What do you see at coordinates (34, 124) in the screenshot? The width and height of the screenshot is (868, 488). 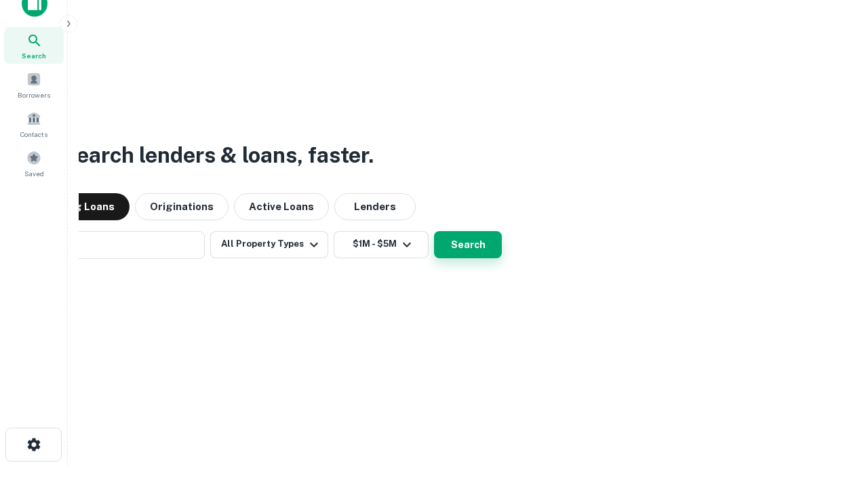 I see `a: Contacts` at bounding box center [34, 124].